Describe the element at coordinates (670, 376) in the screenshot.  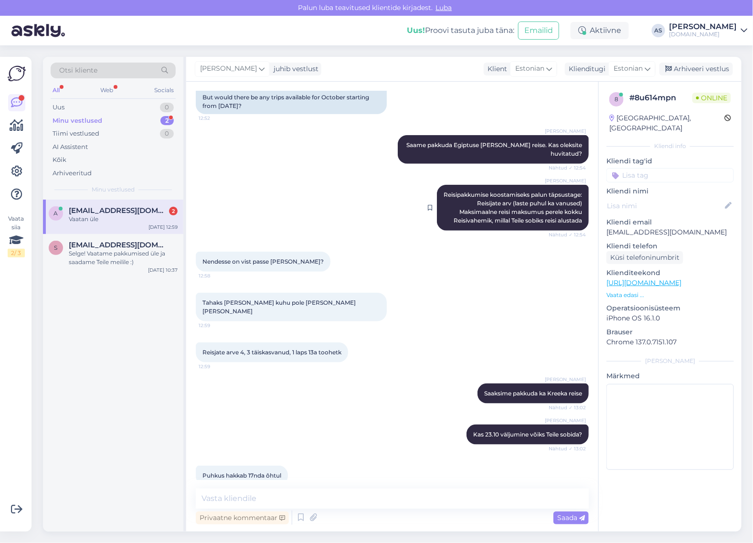
I see `p: Märkmed` at that location.